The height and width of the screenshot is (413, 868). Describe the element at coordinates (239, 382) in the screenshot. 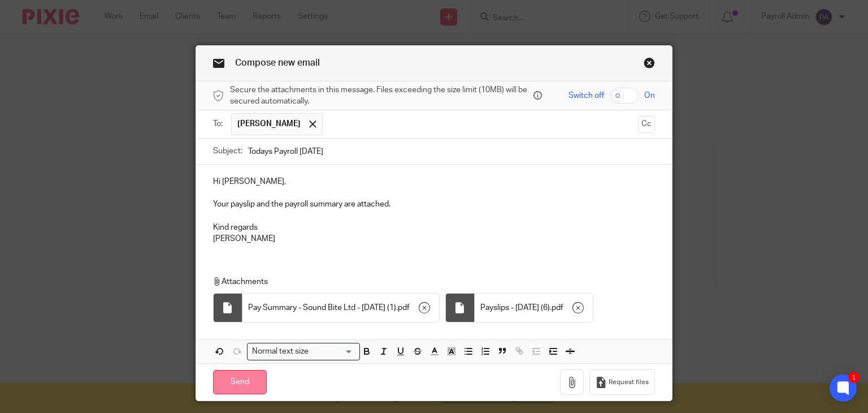

I see `input: Send` at that location.